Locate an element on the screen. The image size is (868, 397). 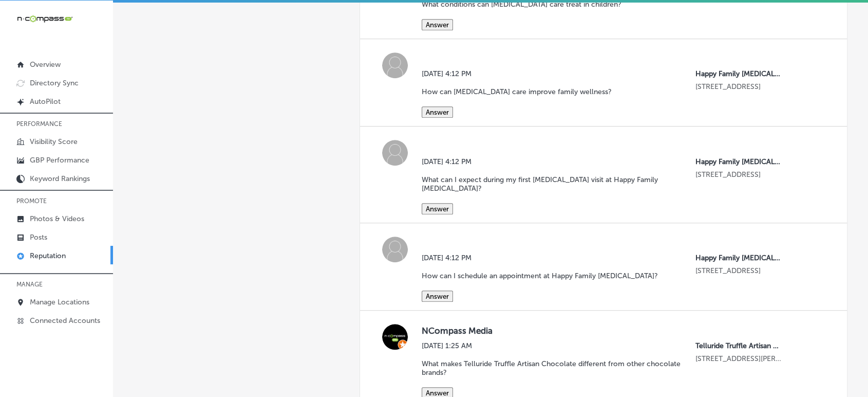
p: What makes Telluride Truffle Artisan Chocolate different from other chocolate brands? is located at coordinates (554, 368).